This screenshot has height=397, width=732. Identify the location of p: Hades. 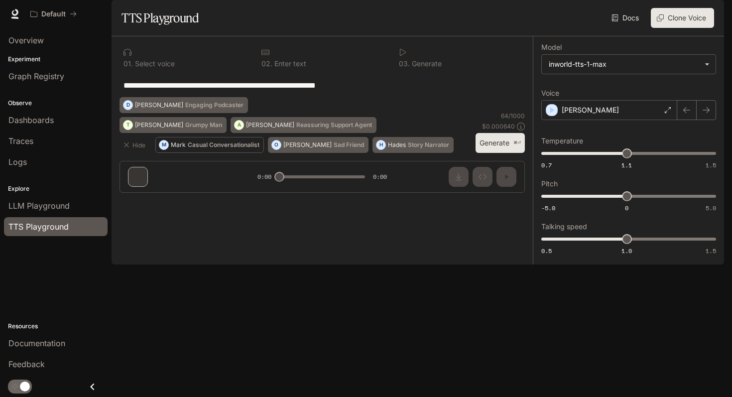
(397, 145).